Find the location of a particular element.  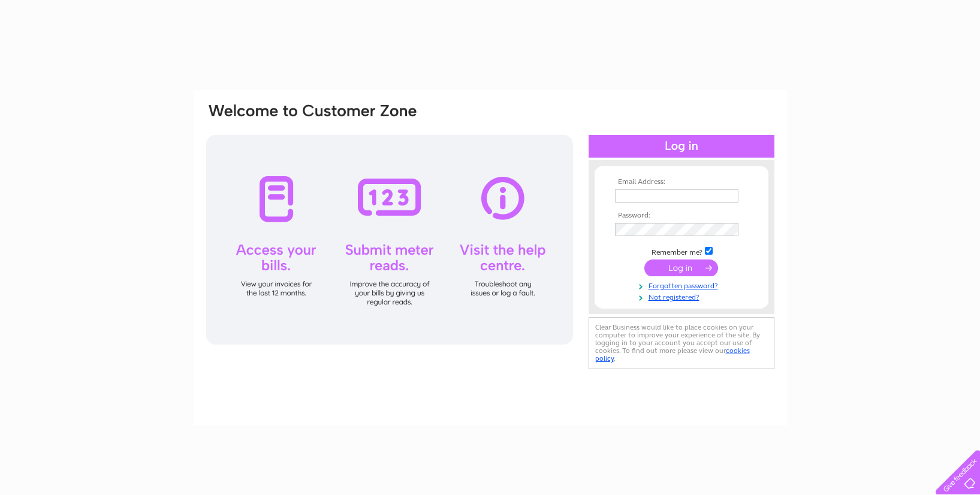

td: Remember me? is located at coordinates (682, 251).